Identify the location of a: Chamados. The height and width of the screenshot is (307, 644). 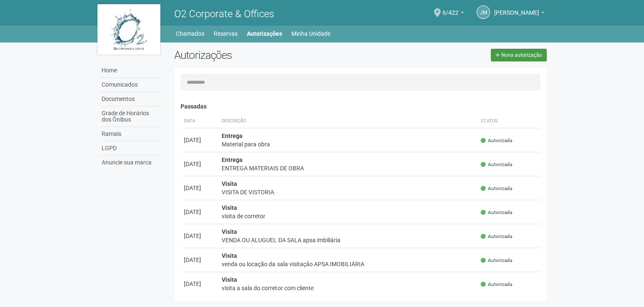
(190, 34).